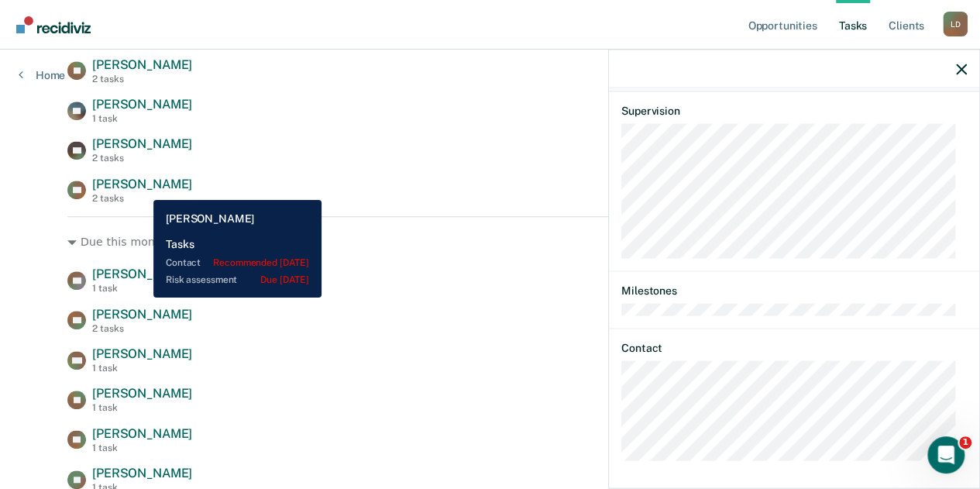 The width and height of the screenshot is (980, 489). What do you see at coordinates (794, 290) in the screenshot?
I see `dt: Milestones` at bounding box center [794, 290].